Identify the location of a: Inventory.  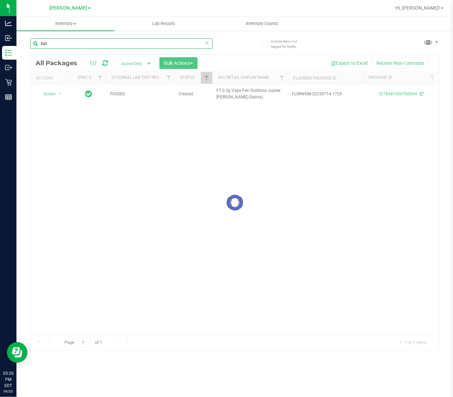
(65, 24).